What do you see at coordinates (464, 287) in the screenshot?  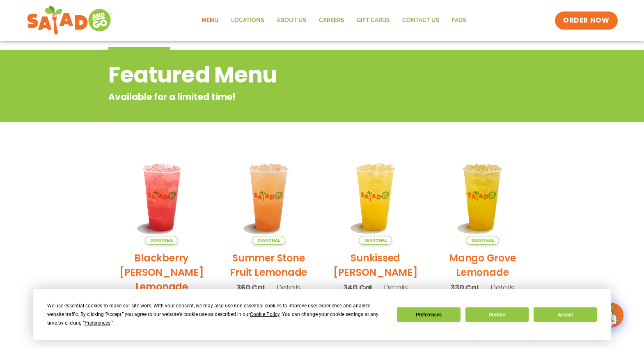 I see `span: 330 Cal` at bounding box center [464, 287].